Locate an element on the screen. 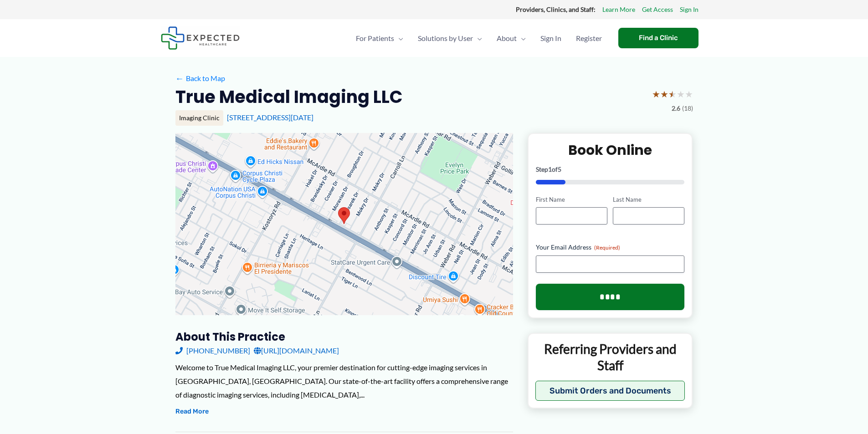 The image size is (868, 434). div: Welcome to True Medical Imaging LLC, your premier destination for cutting-edge imaging services i... is located at coordinates (344, 381).